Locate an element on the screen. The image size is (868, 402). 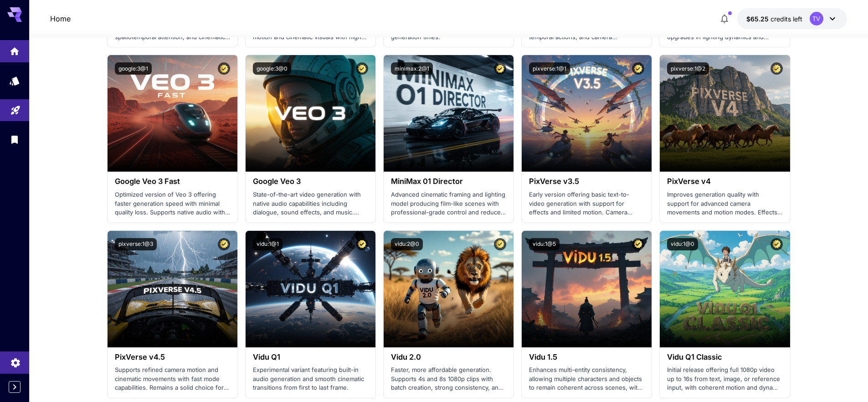
p: State-of-the-art video generation with native audio capabilities including dialogue, sound effect... is located at coordinates (310, 204).